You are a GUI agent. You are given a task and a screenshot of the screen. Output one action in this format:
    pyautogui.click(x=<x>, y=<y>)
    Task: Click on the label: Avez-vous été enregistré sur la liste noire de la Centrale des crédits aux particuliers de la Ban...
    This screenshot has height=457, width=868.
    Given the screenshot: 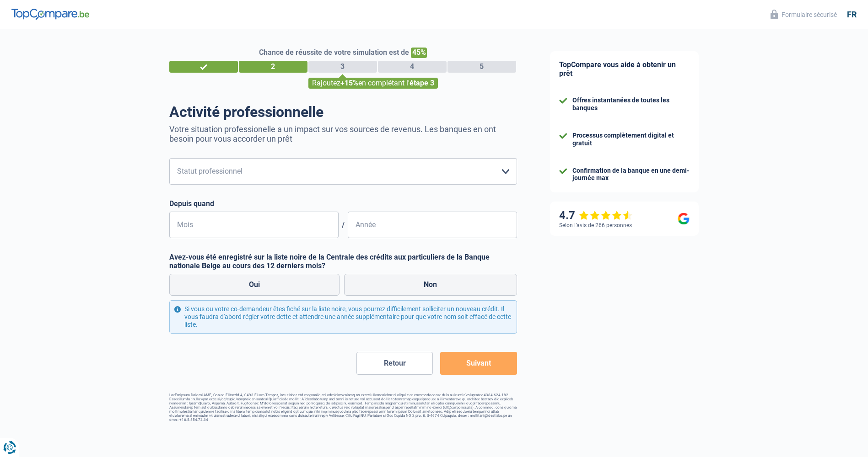 What is the action you would take?
    pyautogui.click(x=344, y=262)
    